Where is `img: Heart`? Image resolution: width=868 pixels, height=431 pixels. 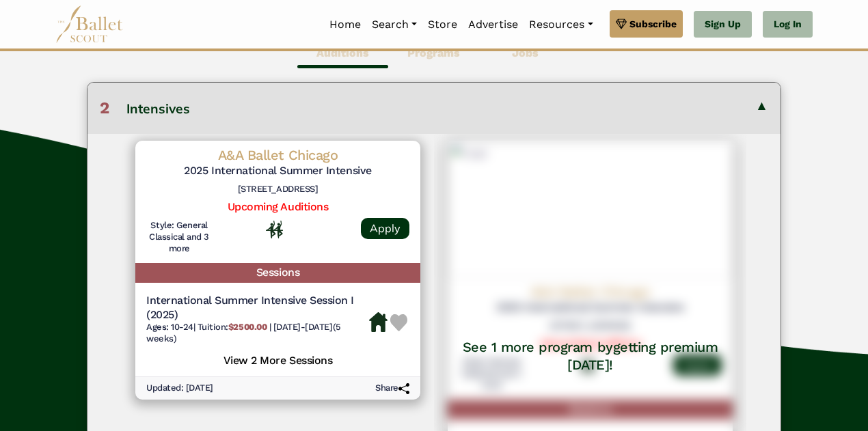
img: Heart is located at coordinates (398, 323).